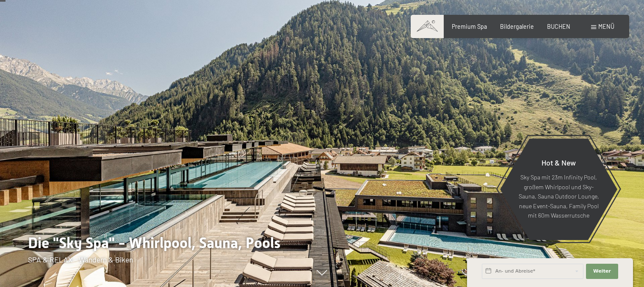 The width and height of the screenshot is (644, 287). What do you see at coordinates (469, 26) in the screenshot?
I see `a: Premium Spa` at bounding box center [469, 26].